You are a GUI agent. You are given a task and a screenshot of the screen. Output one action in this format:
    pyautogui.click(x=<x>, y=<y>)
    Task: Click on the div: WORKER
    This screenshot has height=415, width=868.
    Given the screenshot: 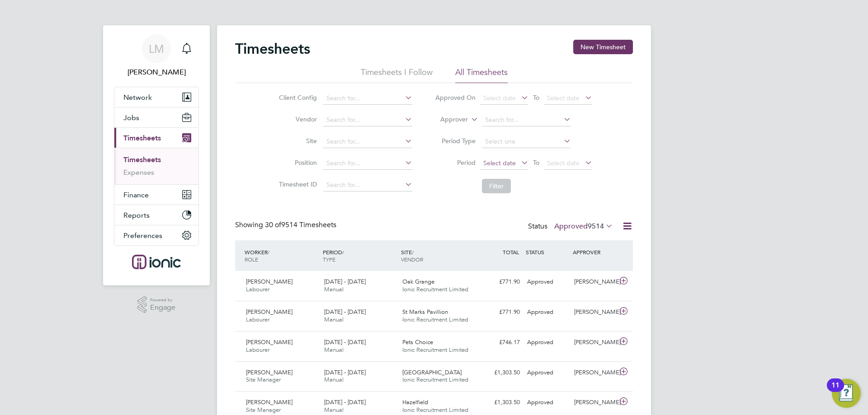 What is the action you would take?
    pyautogui.click(x=281, y=255)
    